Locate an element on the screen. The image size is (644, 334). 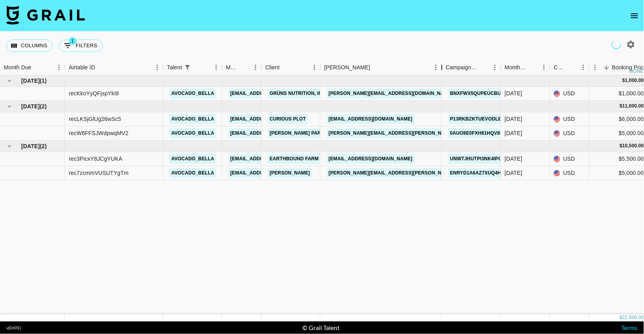
img: Grail Talent is located at coordinates (45, 15).